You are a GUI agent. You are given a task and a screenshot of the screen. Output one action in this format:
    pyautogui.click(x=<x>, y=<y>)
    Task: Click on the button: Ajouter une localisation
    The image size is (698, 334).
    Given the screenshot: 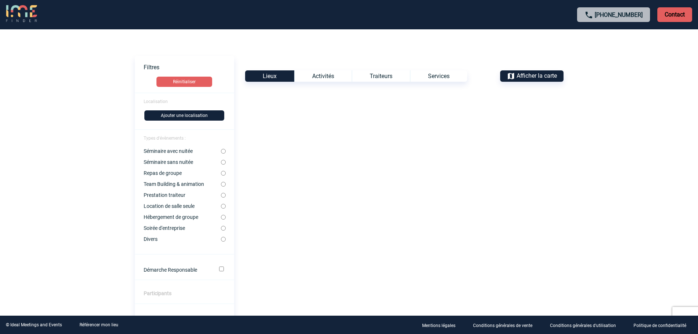 What is the action you would take?
    pyautogui.click(x=184, y=115)
    